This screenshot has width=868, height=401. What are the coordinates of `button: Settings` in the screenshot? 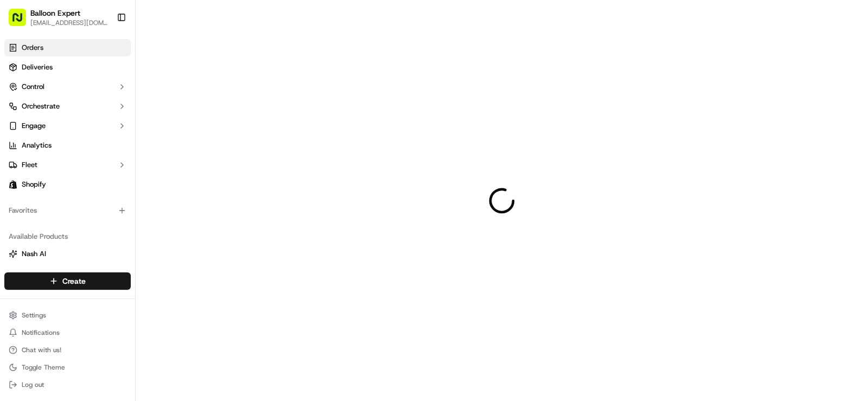 It's located at (67, 315).